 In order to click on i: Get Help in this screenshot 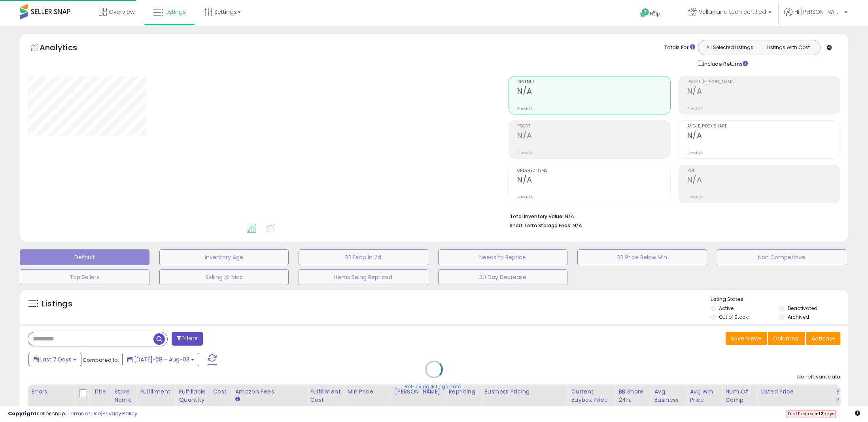, I will do `click(644, 13)`.